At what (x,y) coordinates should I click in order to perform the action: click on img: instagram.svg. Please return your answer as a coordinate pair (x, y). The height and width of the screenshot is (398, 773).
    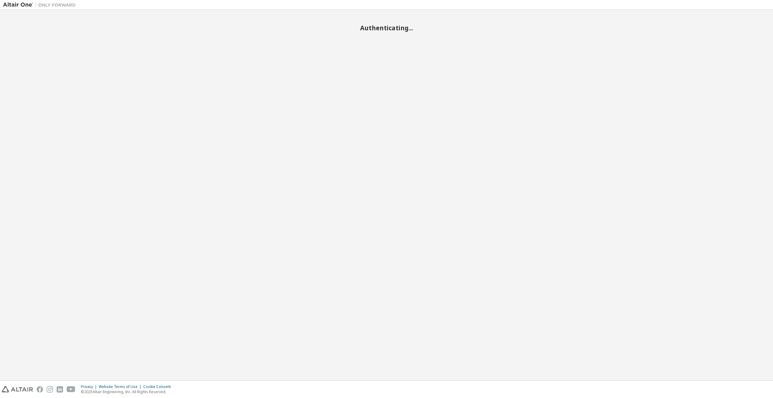
    Looking at the image, I should click on (50, 389).